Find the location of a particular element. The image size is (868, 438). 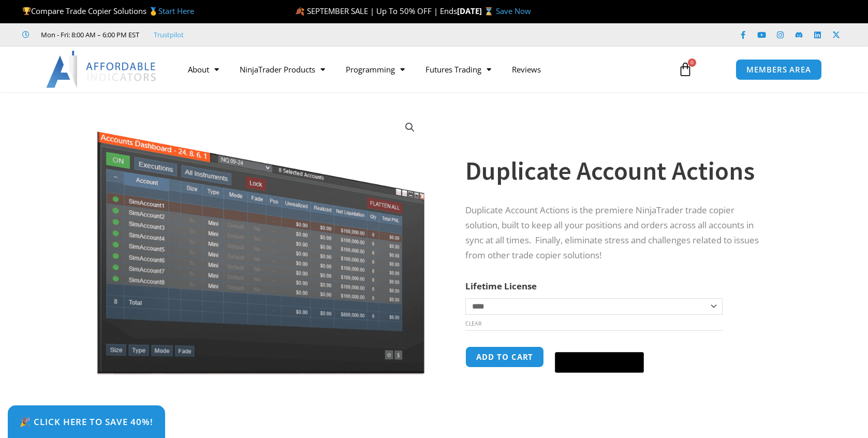

img: LogoAI | Affordable Indicators – NinjaTrader is located at coordinates (101, 69).